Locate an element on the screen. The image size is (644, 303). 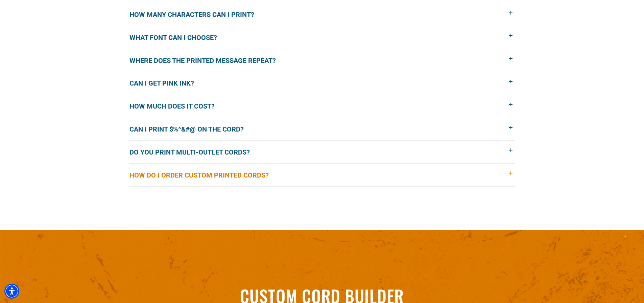
button: What font can I choose? is located at coordinates (322, 37).